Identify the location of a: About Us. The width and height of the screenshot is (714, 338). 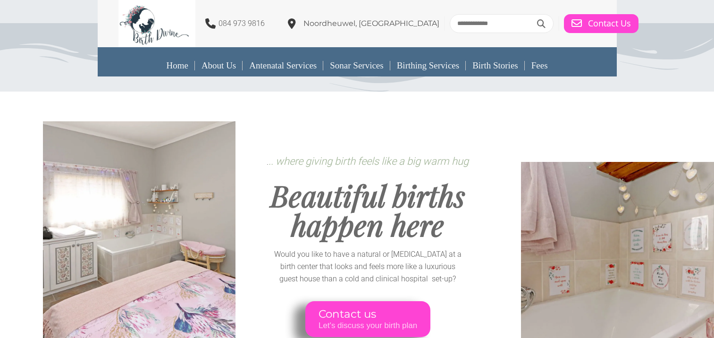
(219, 66).